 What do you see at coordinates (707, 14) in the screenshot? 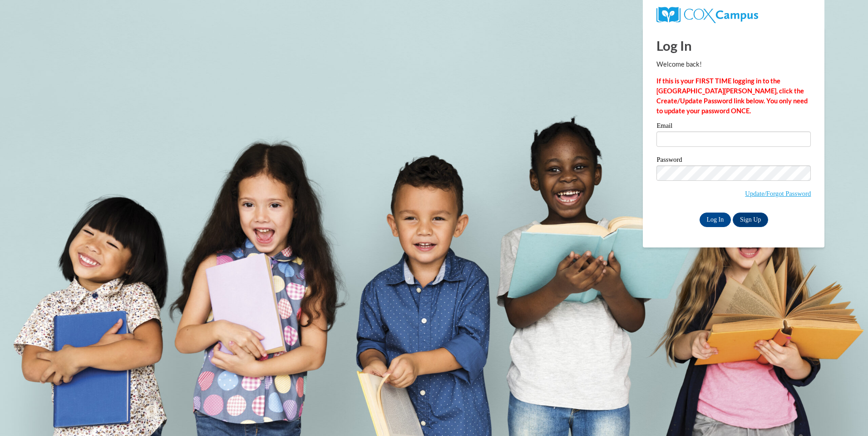
I see `a: COX Campus` at bounding box center [707, 14].